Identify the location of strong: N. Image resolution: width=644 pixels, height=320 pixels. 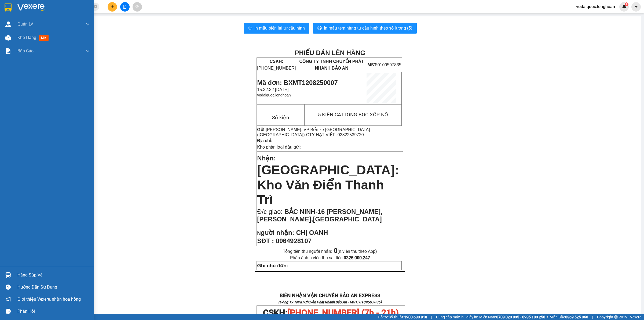
(276, 233).